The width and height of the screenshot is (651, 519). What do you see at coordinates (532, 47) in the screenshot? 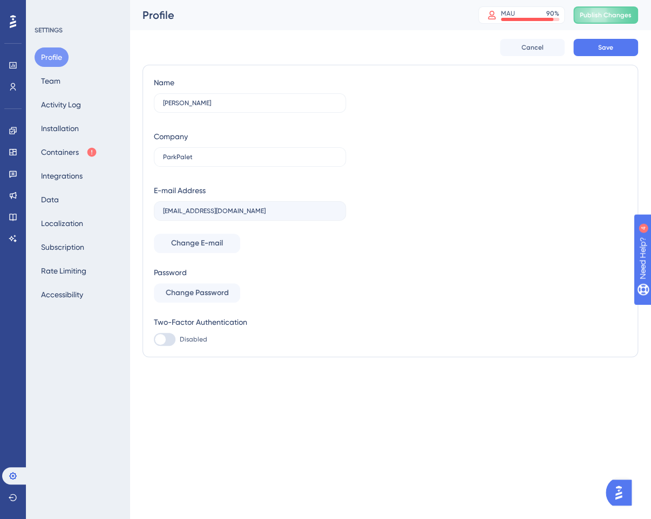
I see `span: Cancel` at bounding box center [532, 47].